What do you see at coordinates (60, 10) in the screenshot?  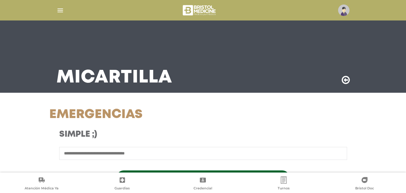 I see `img: Cober_menu-lines-white.svg` at bounding box center [60, 10].